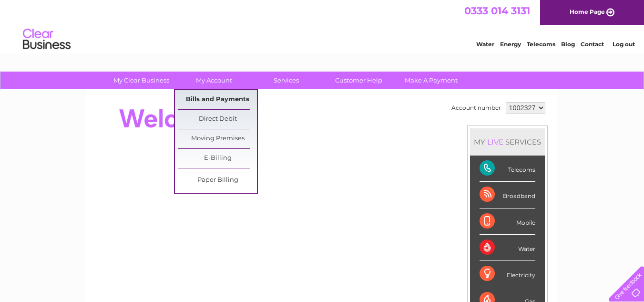 This screenshot has height=302, width=644. I want to click on div: MY SERVICES, so click(507, 142).